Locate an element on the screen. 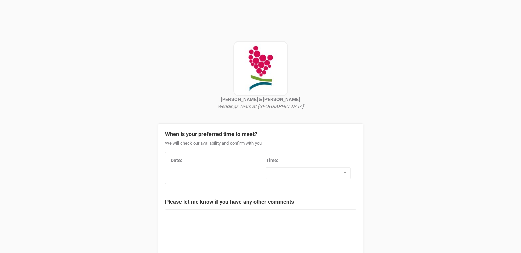 The height and width of the screenshot is (253, 521). strong: Time: is located at coordinates (272, 160).